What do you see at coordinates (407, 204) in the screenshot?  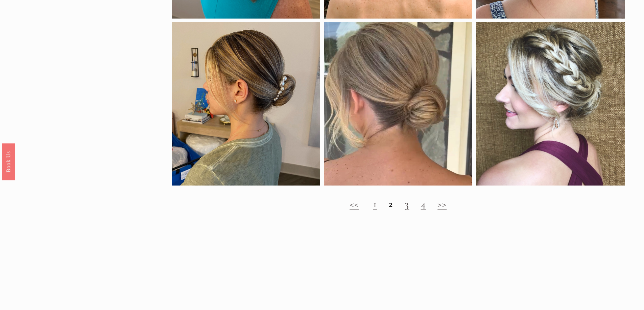 I see `a: 3` at bounding box center [407, 204].